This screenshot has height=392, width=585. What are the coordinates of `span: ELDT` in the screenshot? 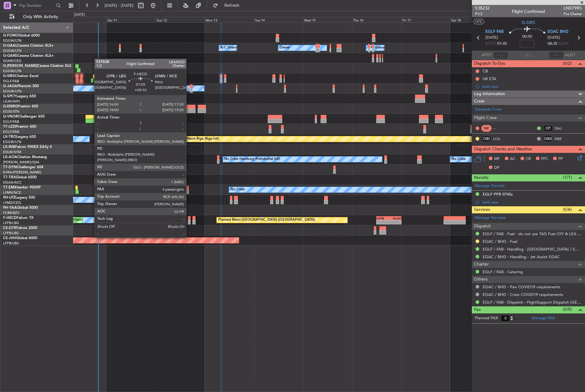 It's located at (563, 44).